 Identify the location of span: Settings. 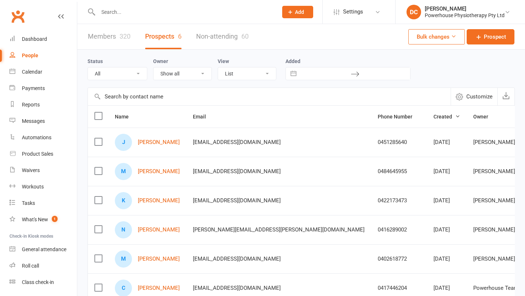
(353, 12).